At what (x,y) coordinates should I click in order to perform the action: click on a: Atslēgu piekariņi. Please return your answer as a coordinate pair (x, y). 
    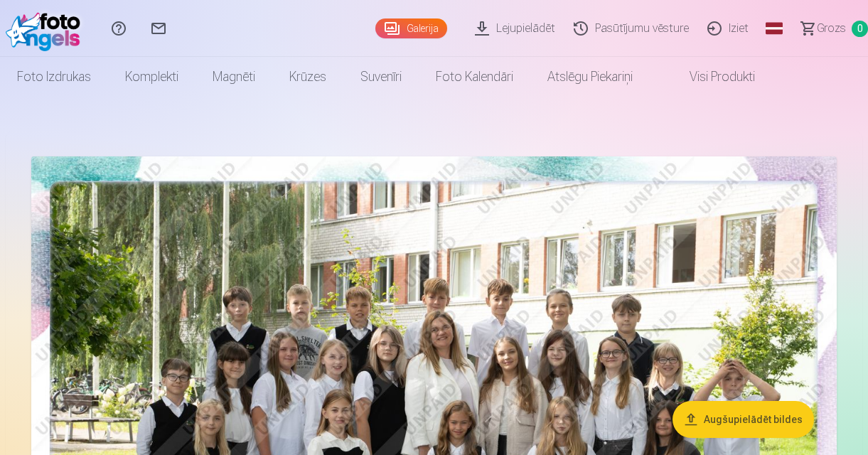
    Looking at the image, I should click on (590, 77).